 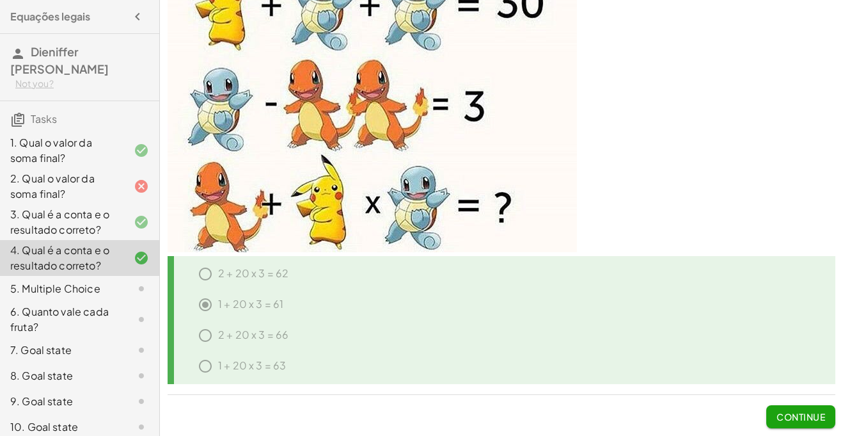 I want to click on div: 1. Qual o valor da soma final?, so click(x=61, y=150).